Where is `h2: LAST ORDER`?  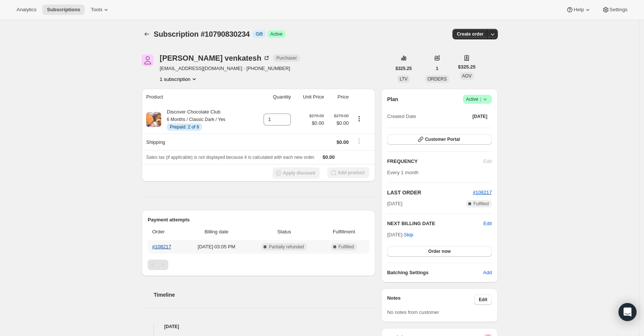 h2: LAST ORDER is located at coordinates (430, 192).